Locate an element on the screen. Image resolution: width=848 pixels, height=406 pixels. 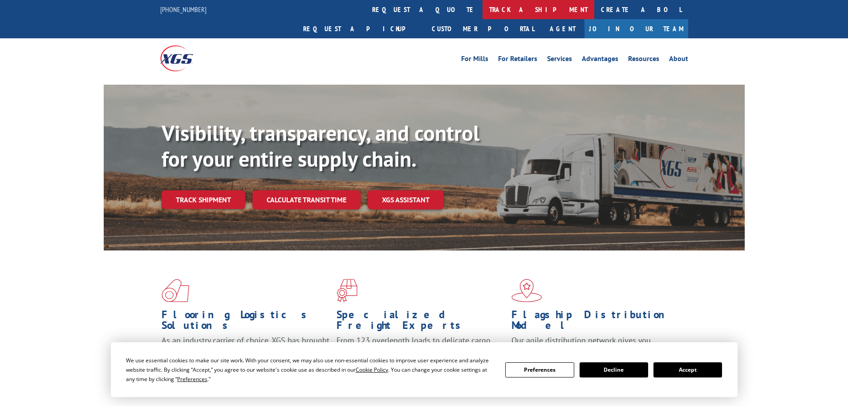
a: Calculate transit time is located at coordinates (306, 199).